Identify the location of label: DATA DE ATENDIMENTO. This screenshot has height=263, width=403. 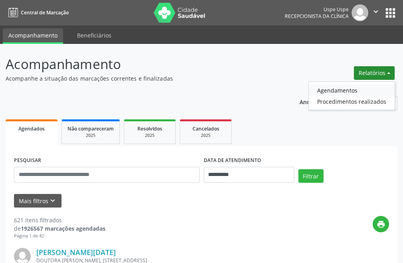
(233, 161).